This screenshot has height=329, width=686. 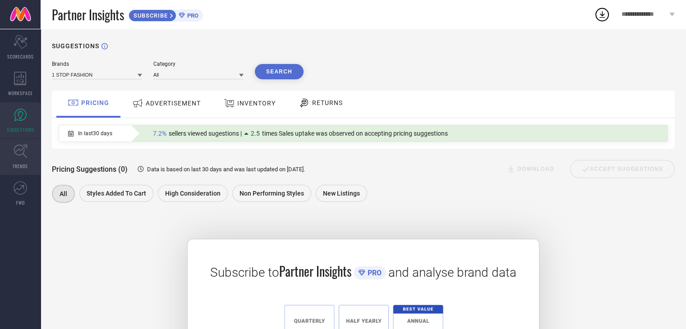 I want to click on span: 2.5, so click(x=255, y=134).